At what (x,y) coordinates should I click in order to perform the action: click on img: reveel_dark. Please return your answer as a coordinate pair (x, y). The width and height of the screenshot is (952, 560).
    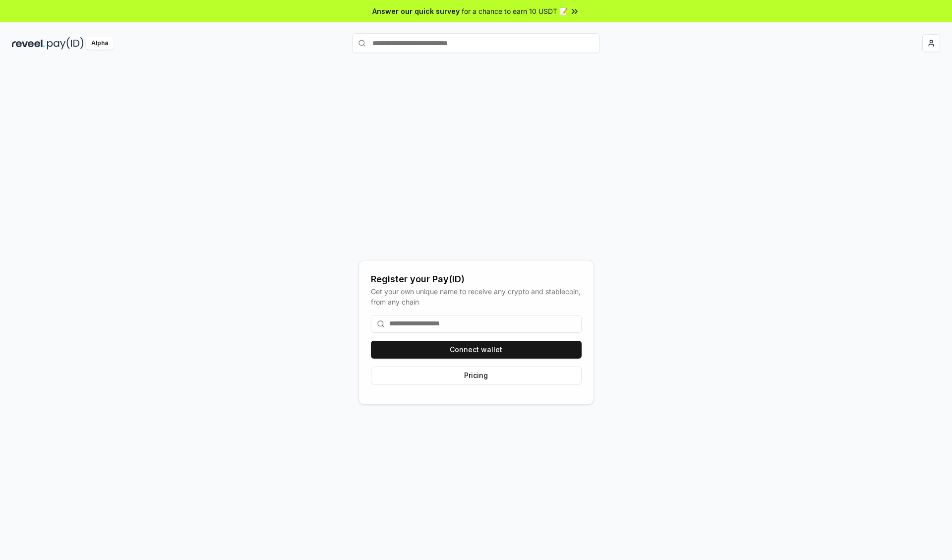
    Looking at the image, I should click on (28, 43).